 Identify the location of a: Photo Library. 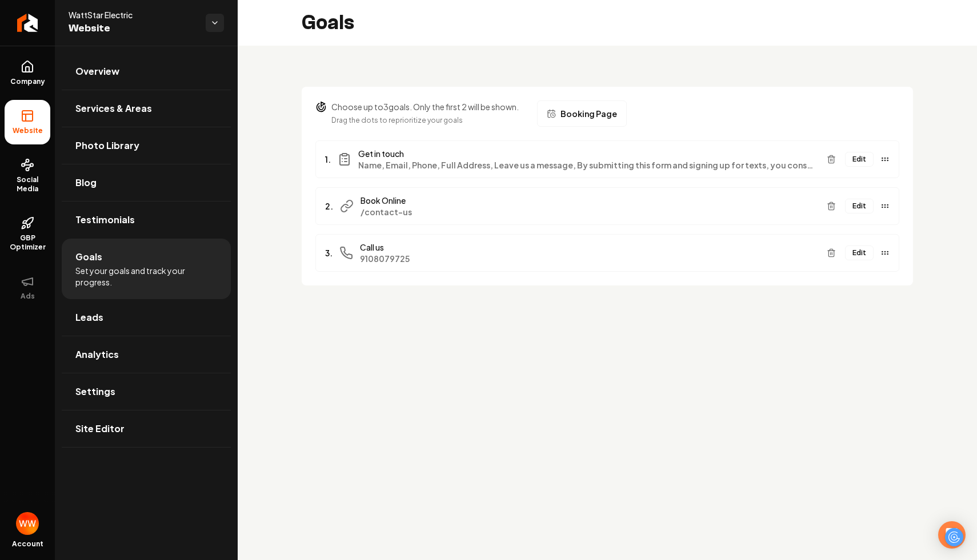
(147, 146).